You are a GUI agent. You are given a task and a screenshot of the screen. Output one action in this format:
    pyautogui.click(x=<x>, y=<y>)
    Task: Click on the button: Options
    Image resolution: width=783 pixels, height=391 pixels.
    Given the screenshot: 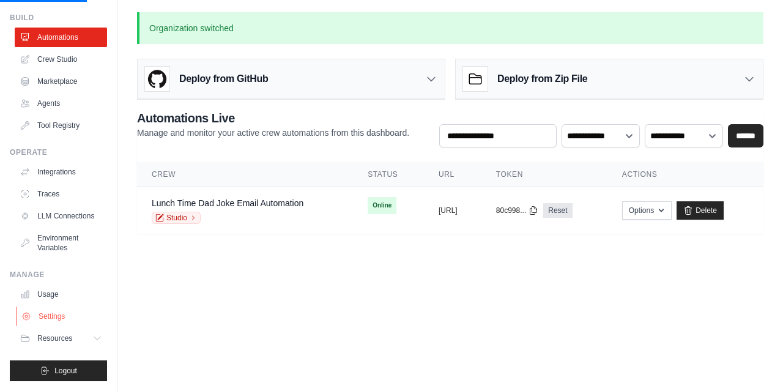 What is the action you would take?
    pyautogui.click(x=647, y=210)
    